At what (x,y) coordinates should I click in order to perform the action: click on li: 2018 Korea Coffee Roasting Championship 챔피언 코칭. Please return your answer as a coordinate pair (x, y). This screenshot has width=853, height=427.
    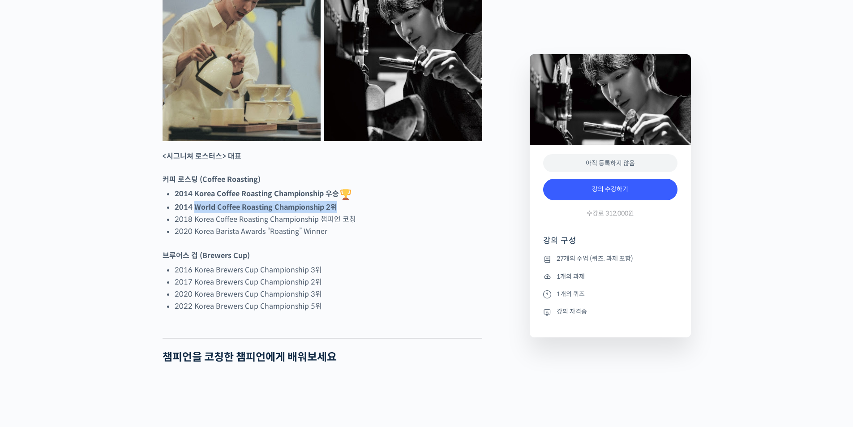
    Looking at the image, I should click on (328, 219).